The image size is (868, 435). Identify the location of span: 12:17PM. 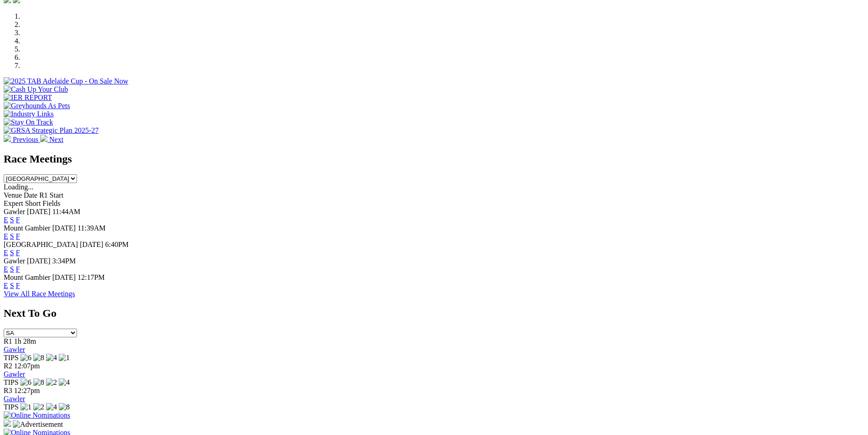
(92, 277).